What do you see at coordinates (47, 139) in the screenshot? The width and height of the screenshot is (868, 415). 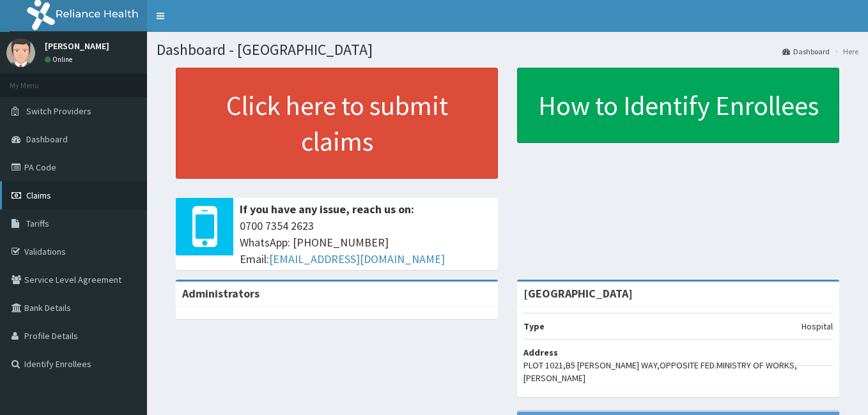 I see `span: Dashboard` at bounding box center [47, 139].